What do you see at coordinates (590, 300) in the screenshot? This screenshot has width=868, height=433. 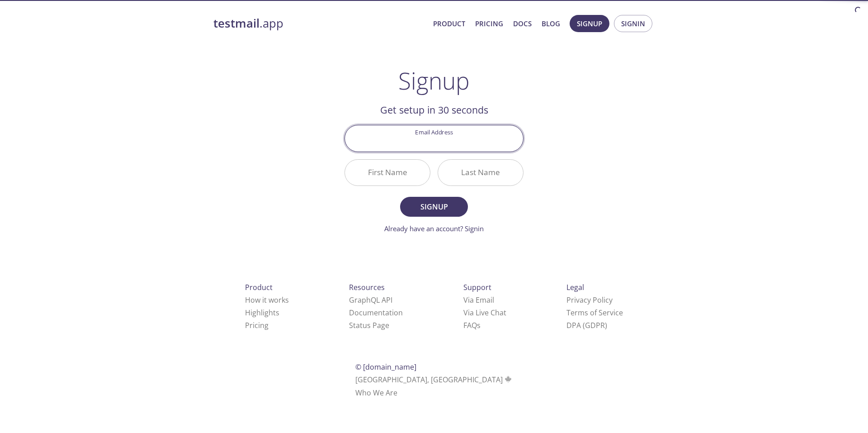 I see `a: Privacy Policy` at bounding box center [590, 300].